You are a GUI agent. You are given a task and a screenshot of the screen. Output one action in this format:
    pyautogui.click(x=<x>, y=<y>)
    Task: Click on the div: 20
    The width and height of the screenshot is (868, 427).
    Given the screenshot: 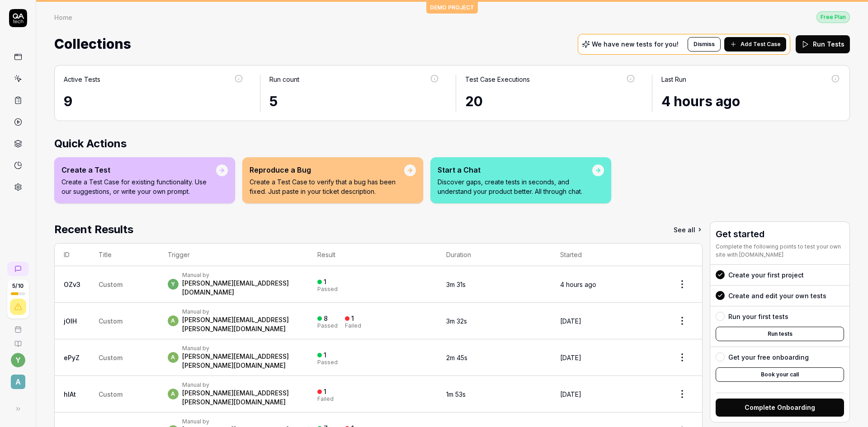 What is the action you would take?
    pyautogui.click(x=550, y=101)
    